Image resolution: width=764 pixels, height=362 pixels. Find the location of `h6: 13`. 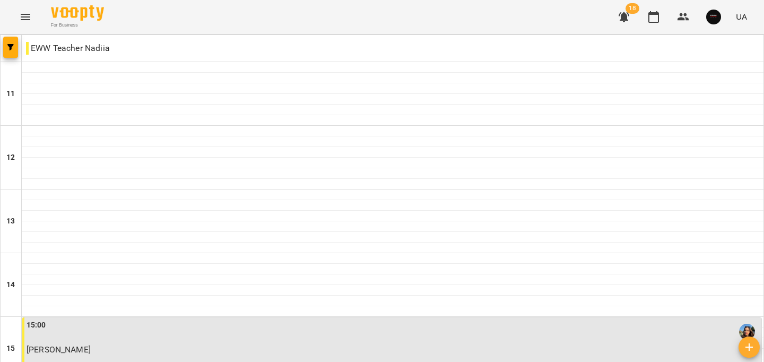

h6: 13 is located at coordinates (11, 221).